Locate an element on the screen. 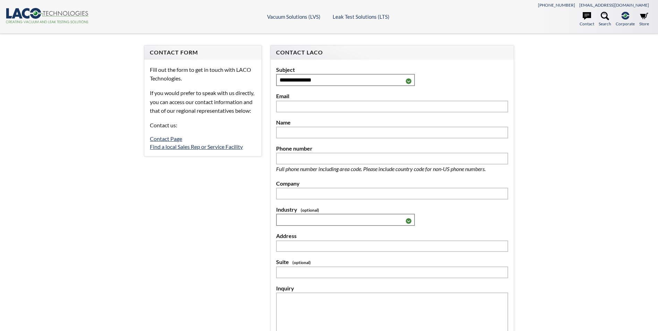 This screenshot has height=331, width=658. p: Contact us: is located at coordinates (203, 125).